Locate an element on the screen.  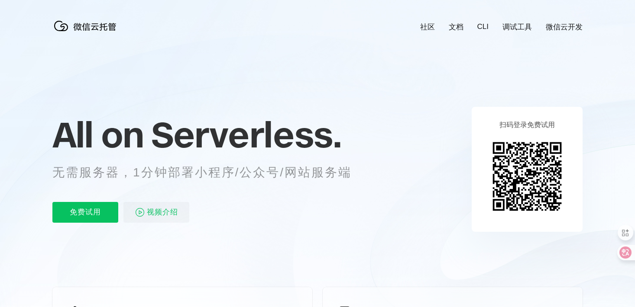
a: 文档 is located at coordinates (456, 27).